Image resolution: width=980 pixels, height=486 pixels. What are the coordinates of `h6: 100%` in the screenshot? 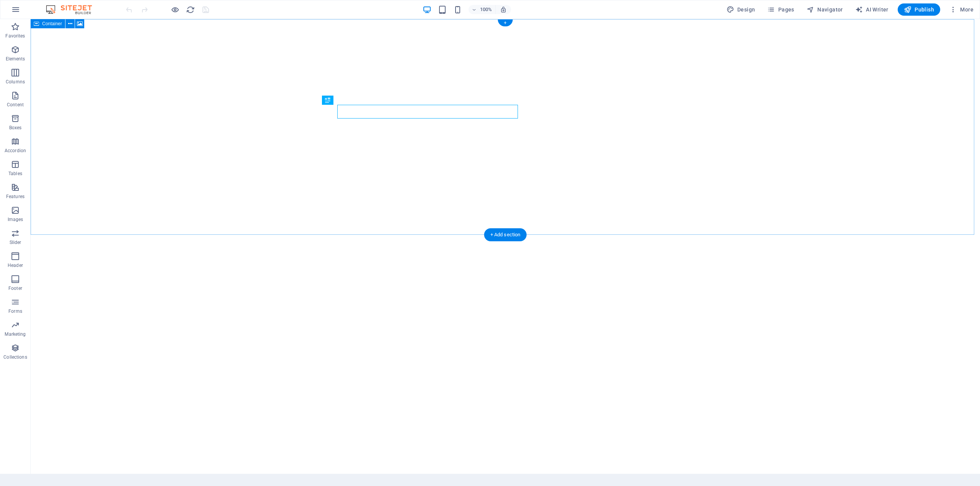 It's located at (486, 9).